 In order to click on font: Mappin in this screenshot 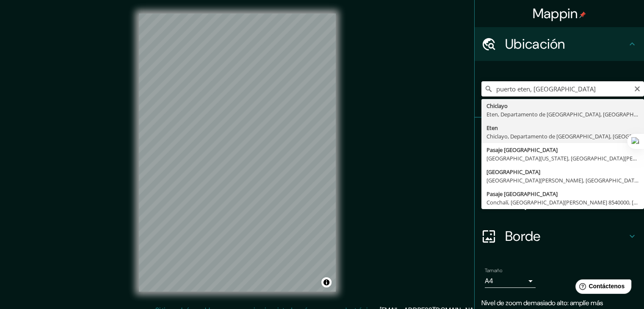, I will do `click(555, 14)`.